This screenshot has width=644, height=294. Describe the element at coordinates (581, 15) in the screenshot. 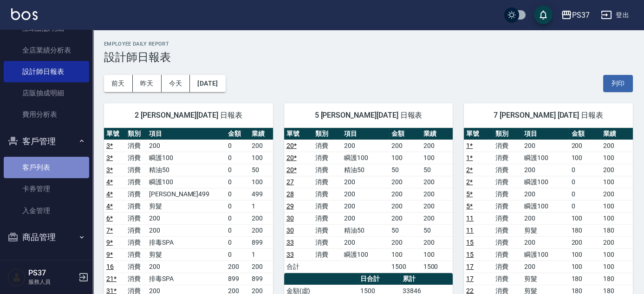

I see `div: PS37` at that location.